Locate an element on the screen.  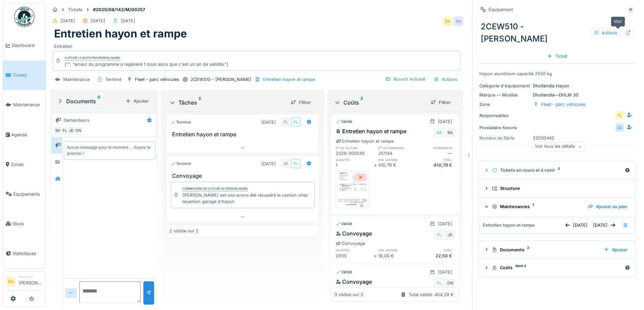
div: Dhollandia — DHLM 30 is located at coordinates (556, 95).